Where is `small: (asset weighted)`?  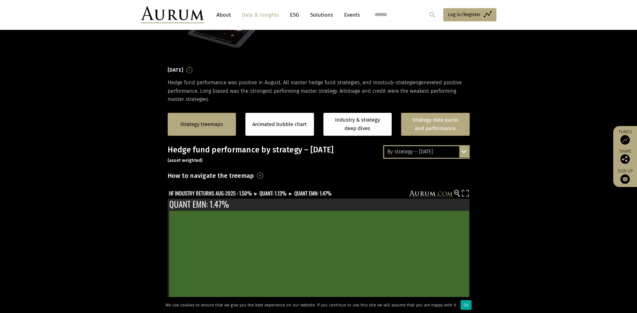 small: (asset weighted) is located at coordinates (185, 160).